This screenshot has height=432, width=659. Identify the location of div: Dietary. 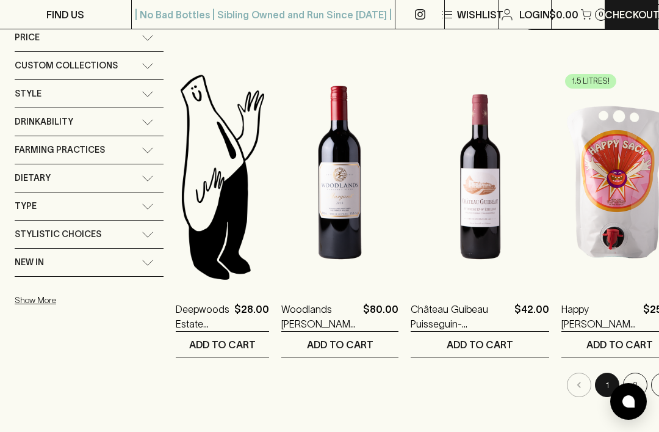
(89, 178).